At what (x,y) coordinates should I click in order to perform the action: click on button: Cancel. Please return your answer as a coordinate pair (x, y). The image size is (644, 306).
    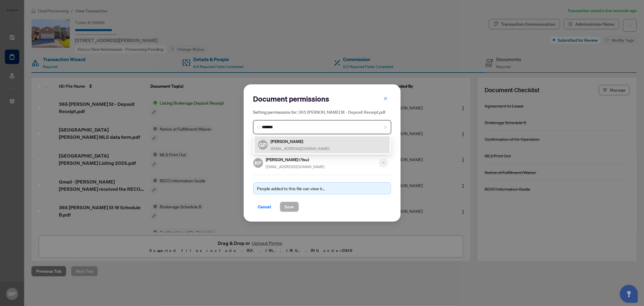
    Looking at the image, I should click on (265, 207).